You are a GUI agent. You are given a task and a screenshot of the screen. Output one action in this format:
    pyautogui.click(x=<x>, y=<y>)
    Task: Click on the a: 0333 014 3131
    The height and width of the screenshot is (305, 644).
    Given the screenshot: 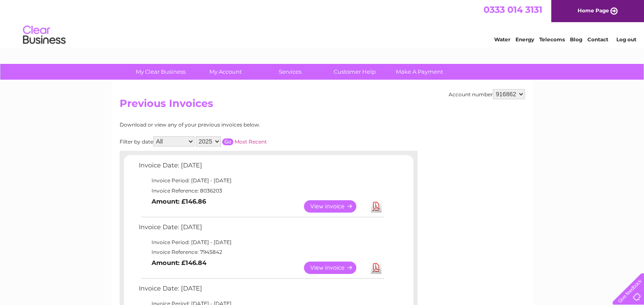 What is the action you would take?
    pyautogui.click(x=513, y=9)
    